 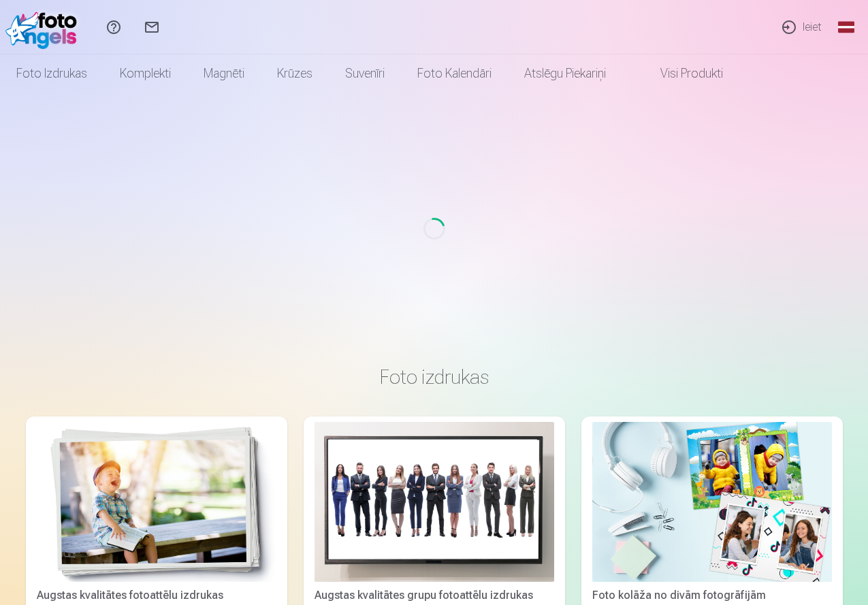 What do you see at coordinates (295, 74) in the screenshot?
I see `a: Krūzes` at bounding box center [295, 74].